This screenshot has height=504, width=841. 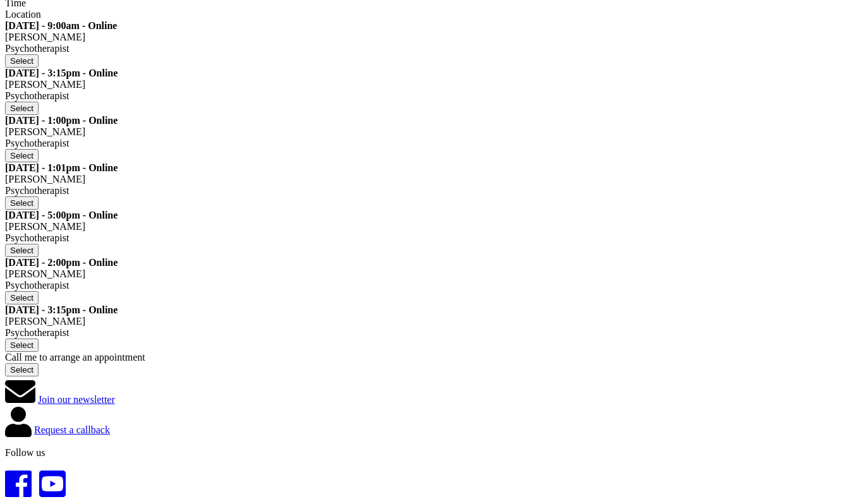 I want to click on button: Select Thu 11 Sep 2:00pm online, so click(x=22, y=298).